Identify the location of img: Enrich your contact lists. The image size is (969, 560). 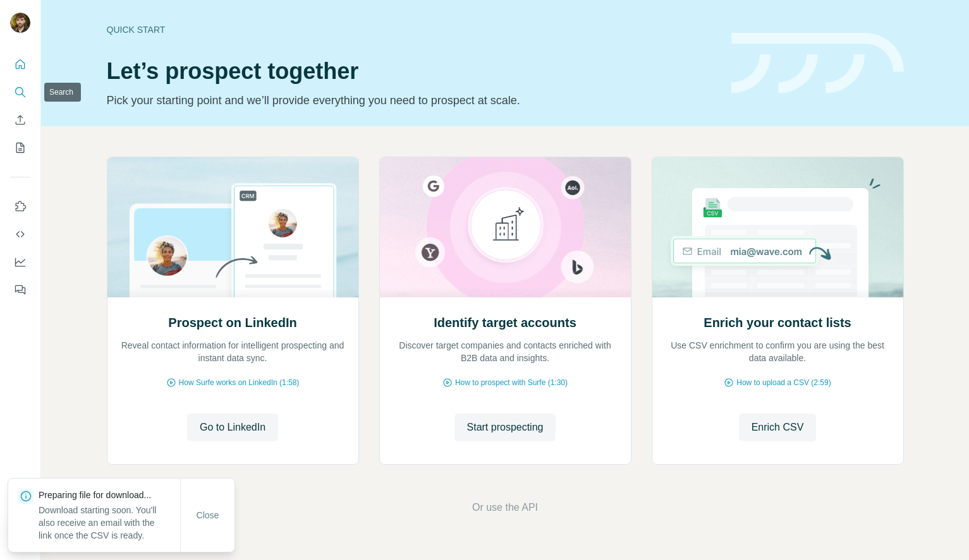
(777, 227).